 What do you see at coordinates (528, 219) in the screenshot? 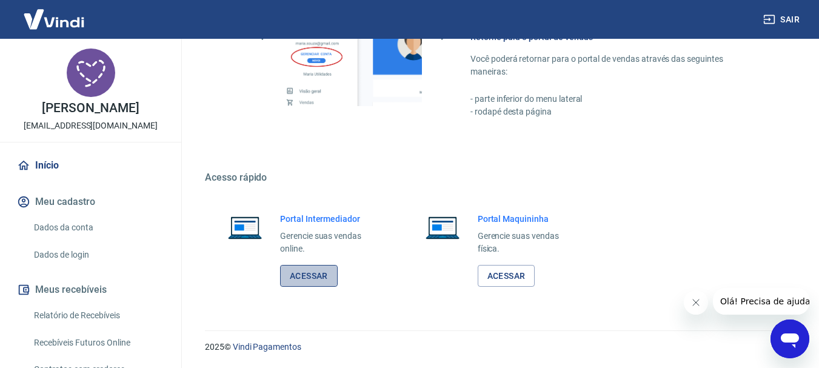
I see `h6: Portal Maquininha` at bounding box center [528, 219].